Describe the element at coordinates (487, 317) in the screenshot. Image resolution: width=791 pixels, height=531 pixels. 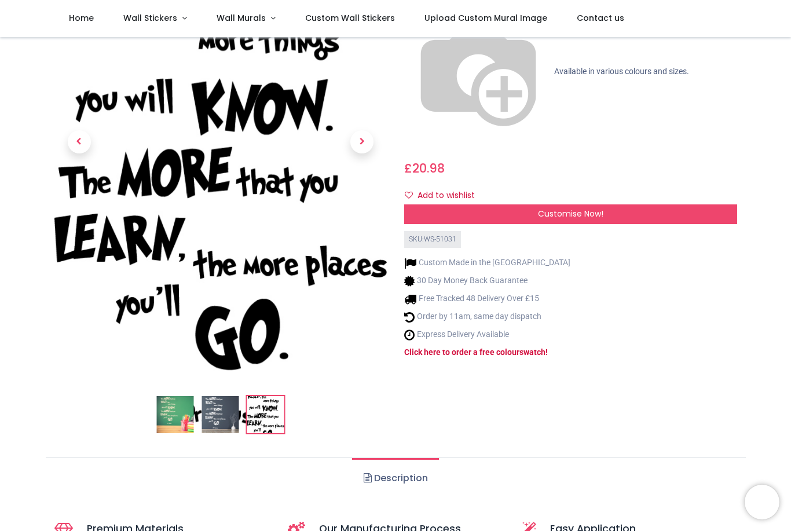
I see `li: Order by 11am, same day dispatch` at that location.